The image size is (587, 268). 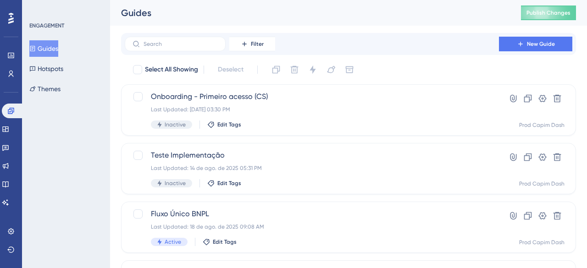 What do you see at coordinates (312, 214) in the screenshot?
I see `span: Fluxo Único BNPL` at bounding box center [312, 214].